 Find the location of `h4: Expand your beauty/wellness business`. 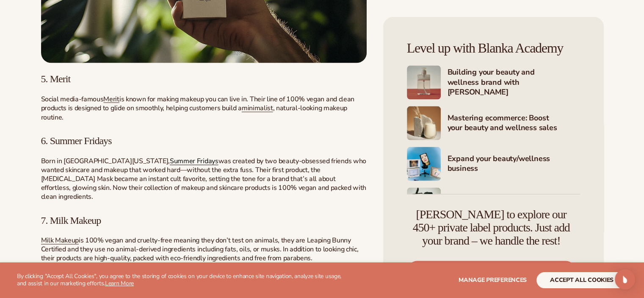

h4: Expand your beauty/wellness business is located at coordinates (513, 164).